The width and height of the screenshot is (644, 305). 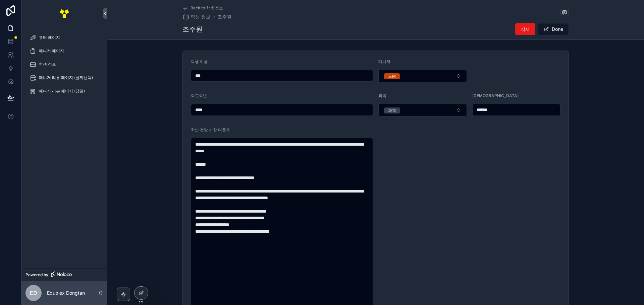 What do you see at coordinates (526, 29) in the screenshot?
I see `button: 삭제` at bounding box center [526, 29].